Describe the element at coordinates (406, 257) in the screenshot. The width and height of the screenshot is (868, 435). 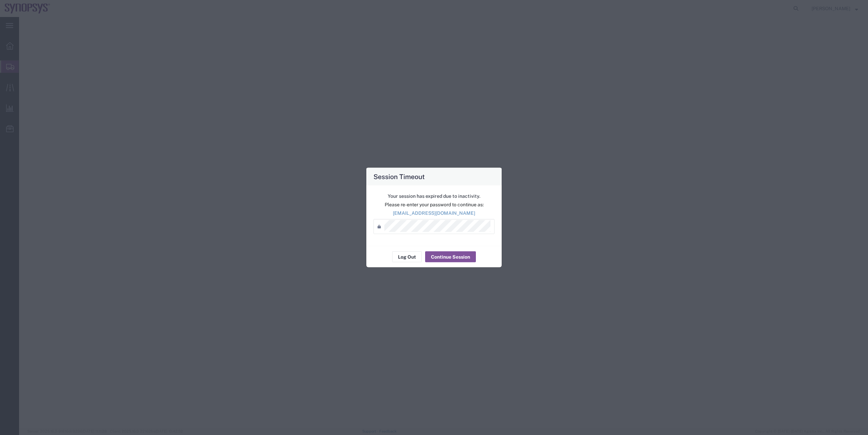
I see `button: Log Out` at that location.